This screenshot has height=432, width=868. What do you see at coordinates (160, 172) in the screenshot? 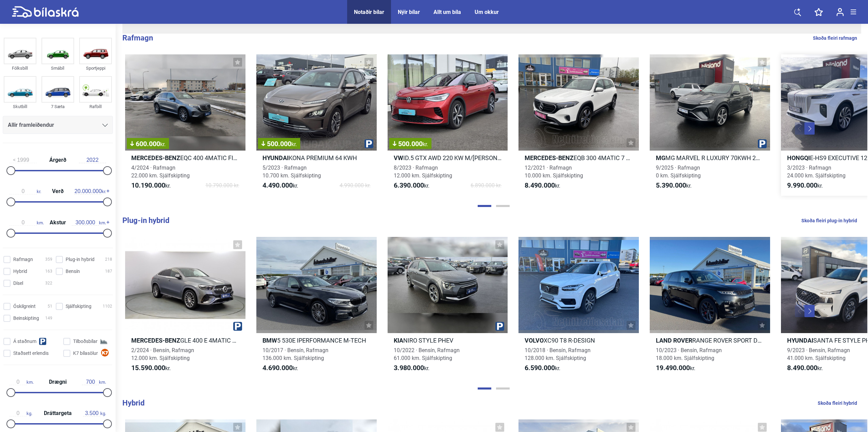
I see `span: 4/2024 · Rafmagn 22.000 km. Sjálfskipting` at bounding box center [160, 172].